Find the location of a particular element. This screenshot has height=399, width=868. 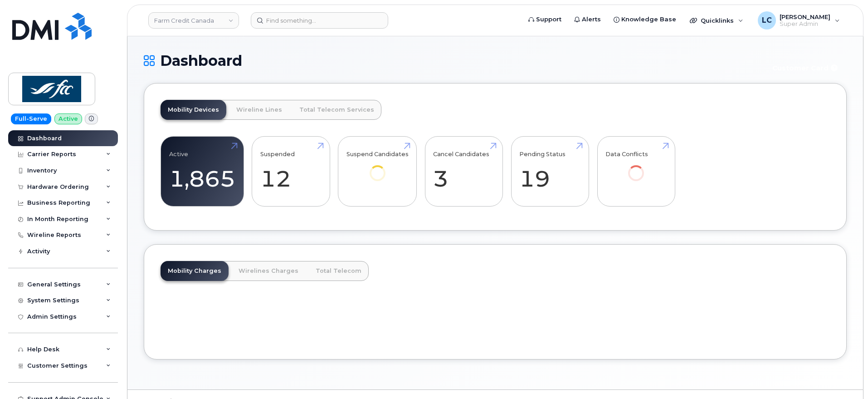

a: Mobility Devices is located at coordinates (193, 110).